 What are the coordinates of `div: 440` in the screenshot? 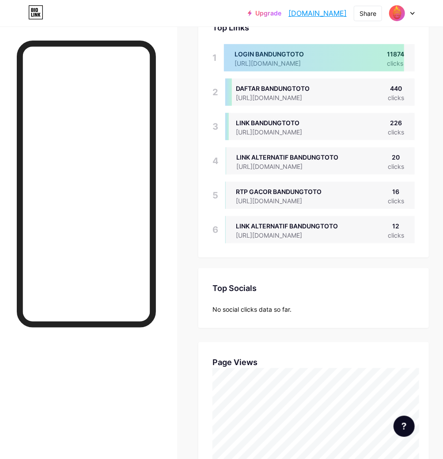 It's located at (395, 88).